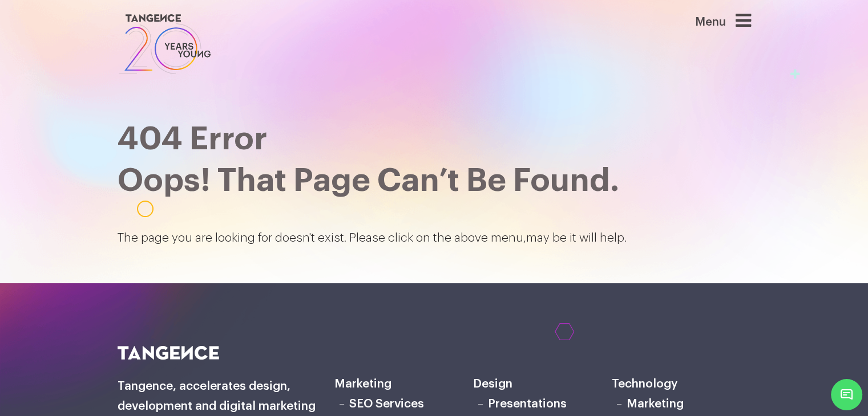 The image size is (868, 416). I want to click on a: SEO Services, so click(386, 404).